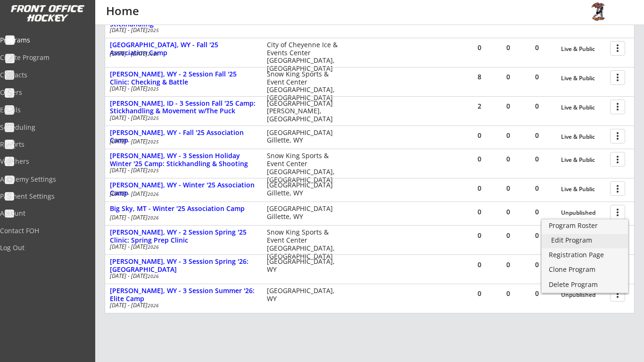 The height and width of the screenshot is (362, 644). What do you see at coordinates (184, 209) in the screenshot?
I see `div: Big Sky, MT - Winter '25 Association Camp` at bounding box center [184, 209].